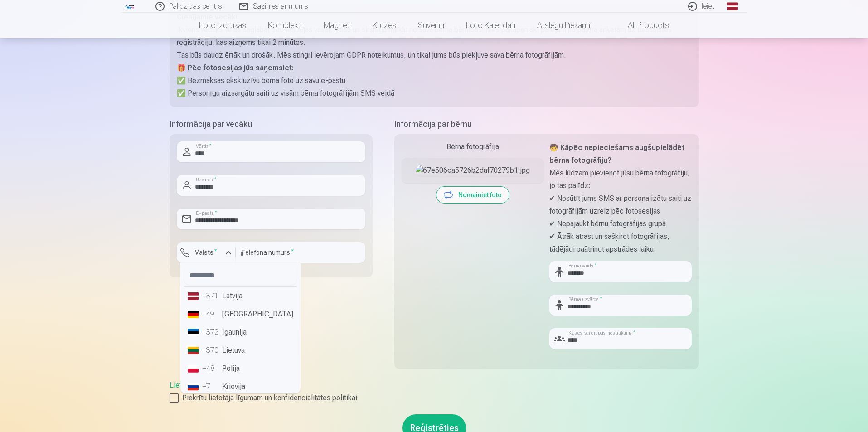 Image resolution: width=868 pixels, height=432 pixels. I want to click on li: Polija, so click(240, 369).